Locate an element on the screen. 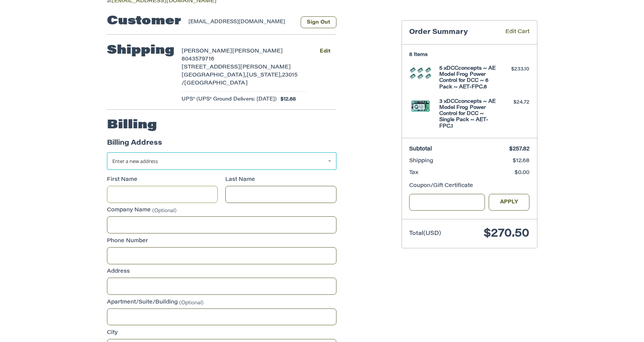  h4: 5 x DCCconcepts ~ AE Model Frog Power Control for DCC ~ 6 Pack ~ AET-FPC.6 is located at coordinates (468, 78).